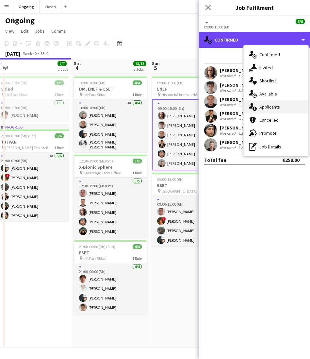 The height and width of the screenshot is (359, 310). What do you see at coordinates (243, 133) in the screenshot?
I see `div: 4.8km` at bounding box center [243, 133].